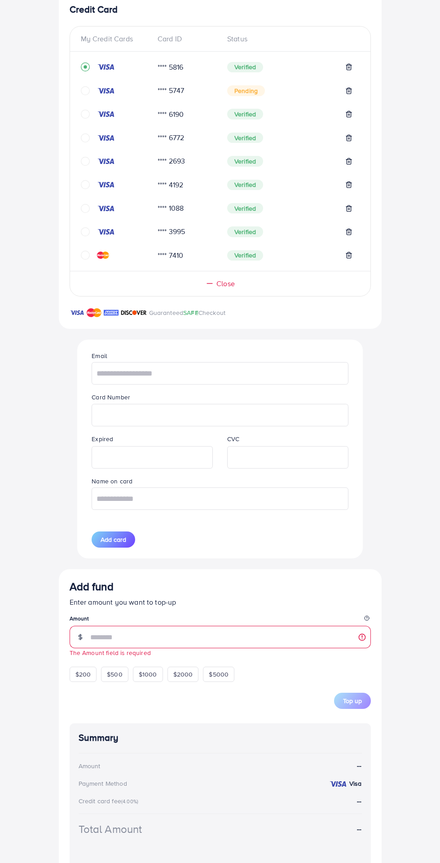  I want to click on button: Top up, so click(353, 701).